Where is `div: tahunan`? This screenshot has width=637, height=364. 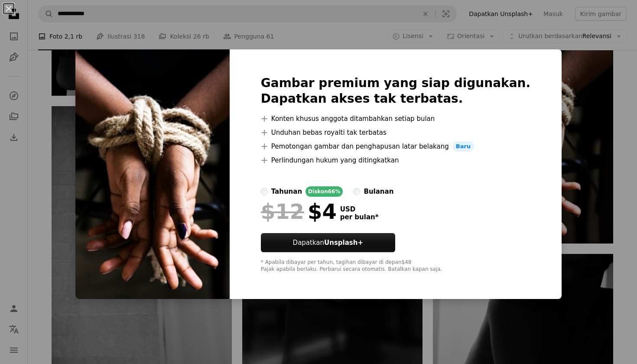
div: tahunan is located at coordinates (287, 192).